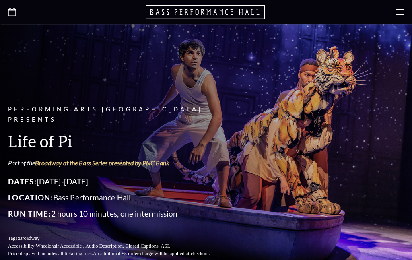 Image resolution: width=412 pixels, height=260 pixels. Describe the element at coordinates (102, 163) in the screenshot. I see `a: Broadway at the Bass Series presented by PNC Bank` at that location.